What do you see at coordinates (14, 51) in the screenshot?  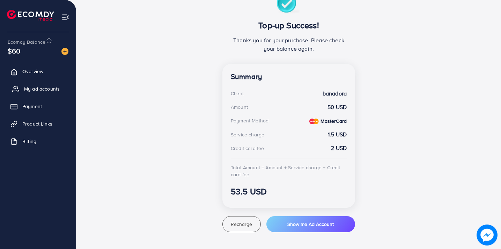 I see `span: $60` at bounding box center [14, 51].